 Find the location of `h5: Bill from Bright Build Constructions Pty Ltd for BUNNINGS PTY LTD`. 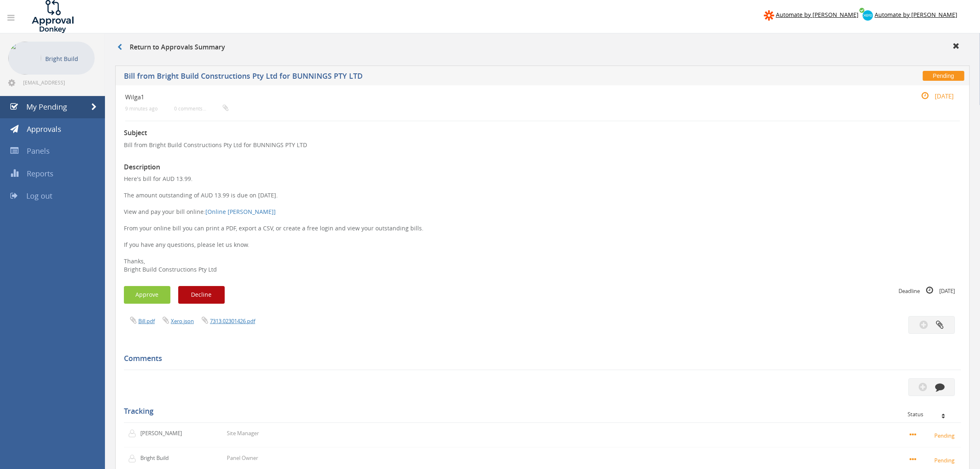

h5: Bill from Bright Build Constructions Pty Ltd for BUNNINGS PTY LTD is located at coordinates (417, 77).